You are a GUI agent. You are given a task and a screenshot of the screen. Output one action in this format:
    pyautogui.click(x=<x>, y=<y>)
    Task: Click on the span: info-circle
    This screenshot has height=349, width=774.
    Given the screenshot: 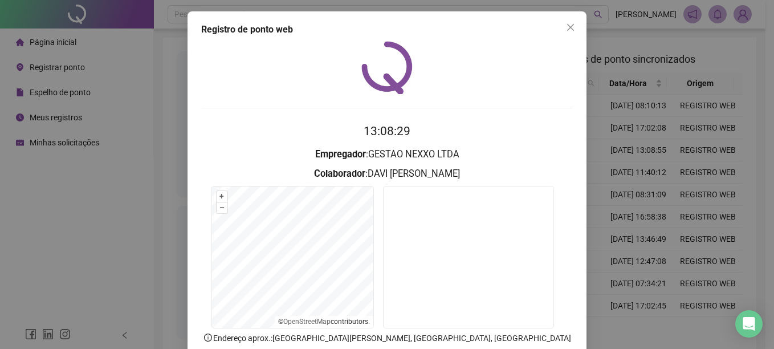 What is the action you would take?
    pyautogui.click(x=208, y=337)
    